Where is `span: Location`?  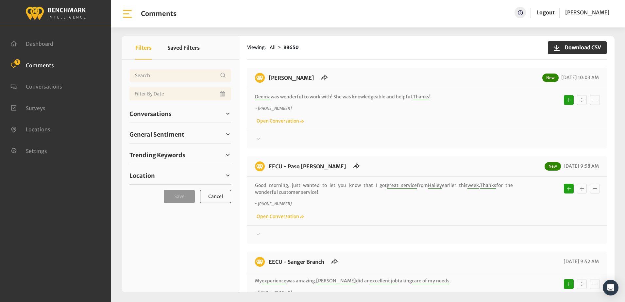 span: Location is located at coordinates (142, 176).